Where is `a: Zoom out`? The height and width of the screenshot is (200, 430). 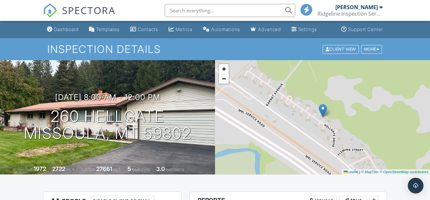
a: Zoom out is located at coordinates (224, 79).